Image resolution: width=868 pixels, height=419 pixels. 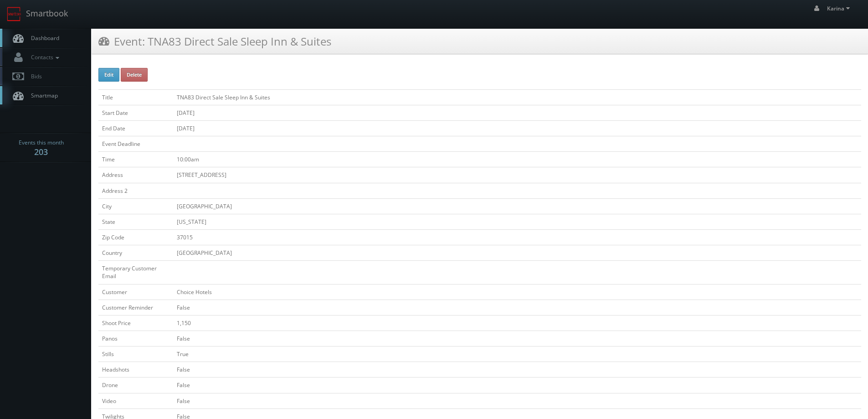 What do you see at coordinates (136, 292) in the screenshot?
I see `td: Customer` at bounding box center [136, 292].